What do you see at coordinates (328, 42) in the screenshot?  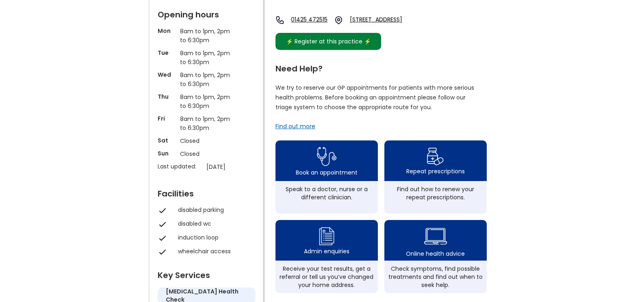 I see `a: ⚡️ Register at this practice ⚡️` at bounding box center [328, 42].